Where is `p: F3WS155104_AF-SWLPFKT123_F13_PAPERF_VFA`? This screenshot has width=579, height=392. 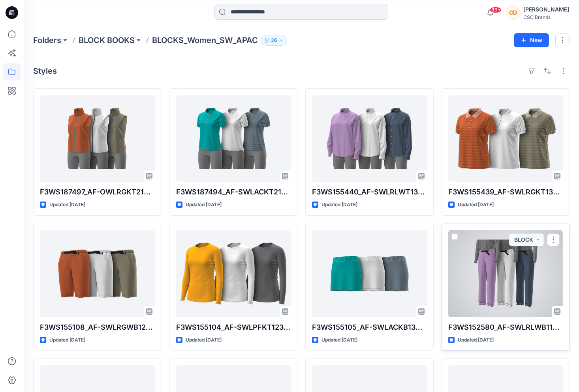 p: F3WS155104_AF-SWLPFKT123_F13_PAPERF_VFA is located at coordinates (233, 327).